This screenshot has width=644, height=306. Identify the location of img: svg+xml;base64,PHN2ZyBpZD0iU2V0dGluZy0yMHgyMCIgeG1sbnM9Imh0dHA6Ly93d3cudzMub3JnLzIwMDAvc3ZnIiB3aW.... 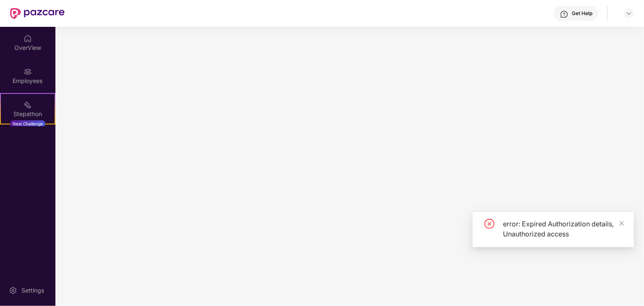
(13, 290).